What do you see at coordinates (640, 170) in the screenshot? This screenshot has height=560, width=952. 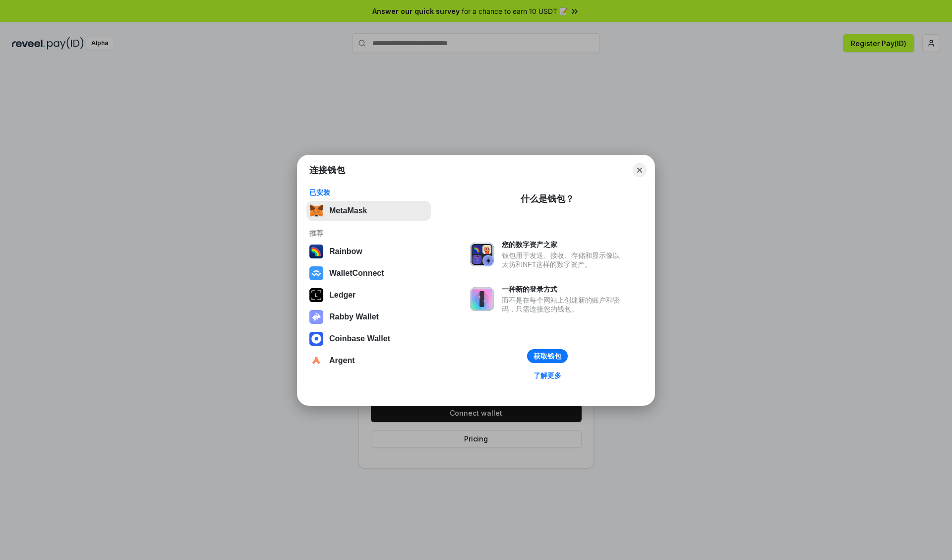 I see `button: Close` at bounding box center [640, 170].